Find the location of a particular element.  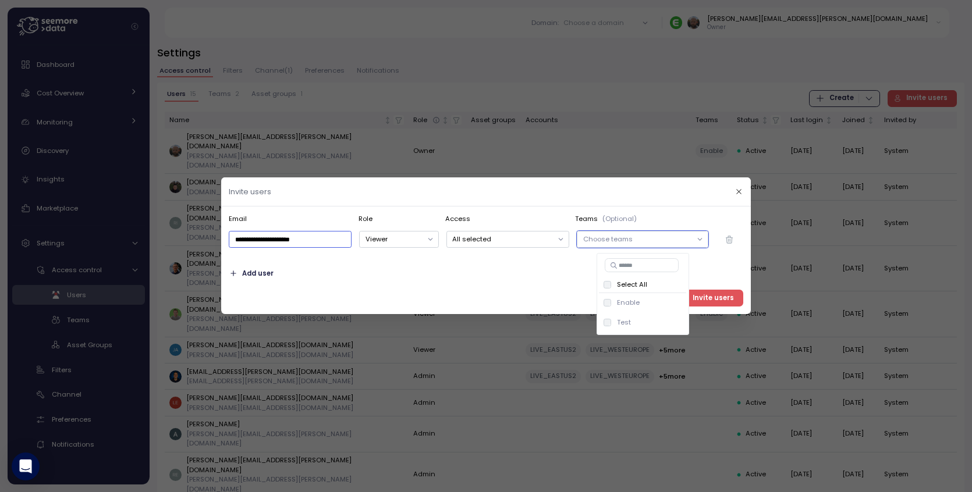

p: Access is located at coordinates (507, 219).